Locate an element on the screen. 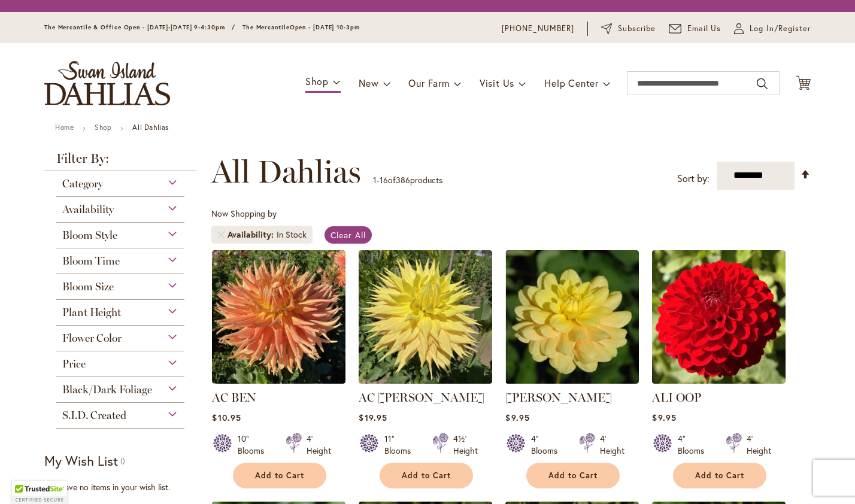 Image resolution: width=855 pixels, height=504 pixels. span: $19.95 is located at coordinates (373, 417).